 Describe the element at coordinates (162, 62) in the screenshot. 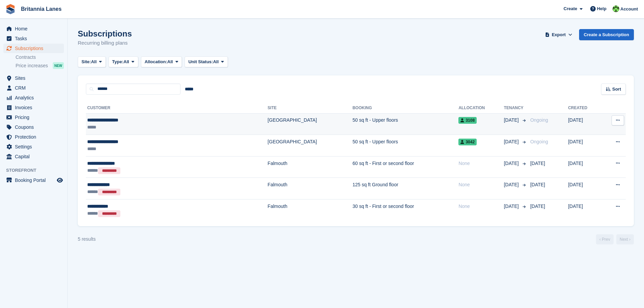

I see `button: Allocation: All` at that location.